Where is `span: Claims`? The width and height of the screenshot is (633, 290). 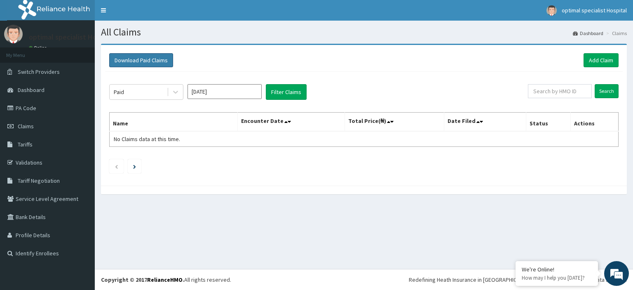 span: Claims is located at coordinates (26, 126).